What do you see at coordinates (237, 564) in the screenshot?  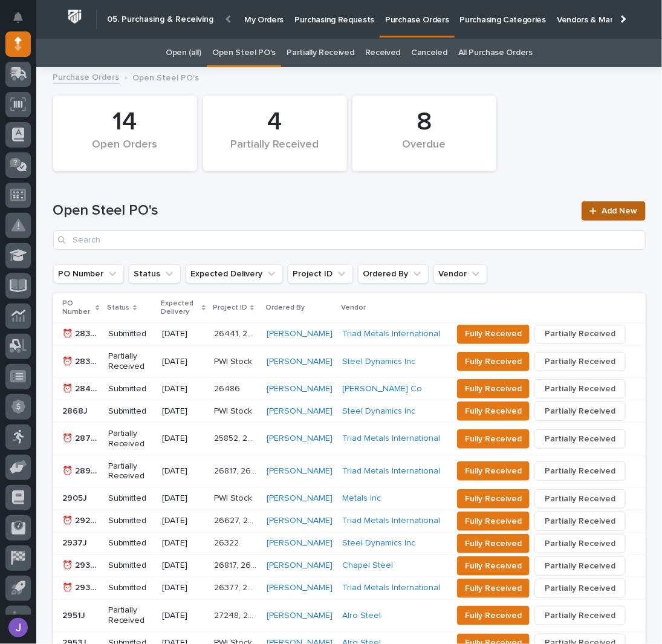 I see `p: 26817, 26757` at bounding box center [237, 564].